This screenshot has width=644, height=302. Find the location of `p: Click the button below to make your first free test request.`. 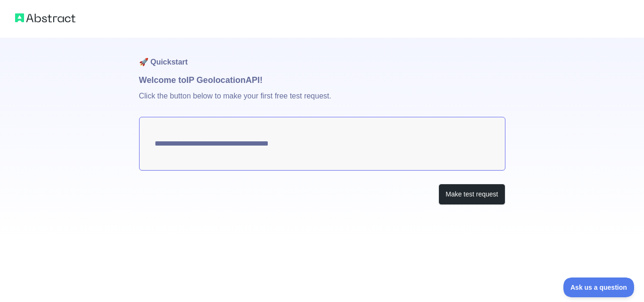

p: Click the button below to make your first free test request. is located at coordinates (322, 102).